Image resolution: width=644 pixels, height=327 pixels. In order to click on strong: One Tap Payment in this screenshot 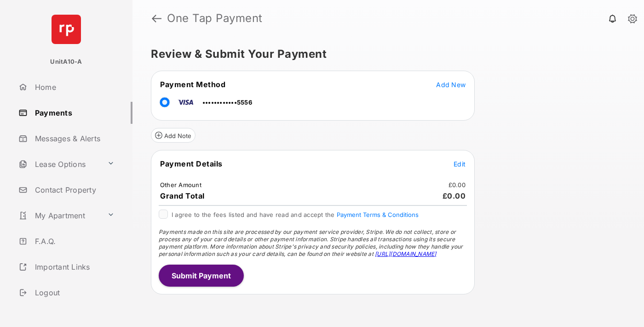, I will do `click(214, 18)`.